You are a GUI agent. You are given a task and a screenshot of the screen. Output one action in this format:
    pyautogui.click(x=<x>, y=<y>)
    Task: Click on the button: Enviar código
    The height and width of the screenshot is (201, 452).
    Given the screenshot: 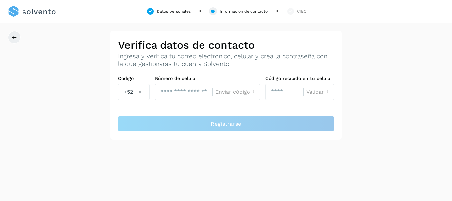 What is the action you would take?
    pyautogui.click(x=236, y=92)
    